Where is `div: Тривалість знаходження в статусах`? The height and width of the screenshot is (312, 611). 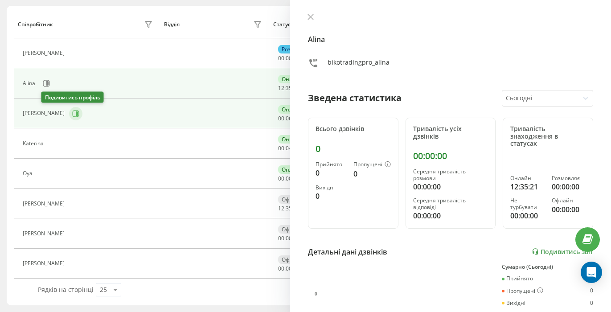
div: Тривалість знаходження в статусах is located at coordinates (548, 136).